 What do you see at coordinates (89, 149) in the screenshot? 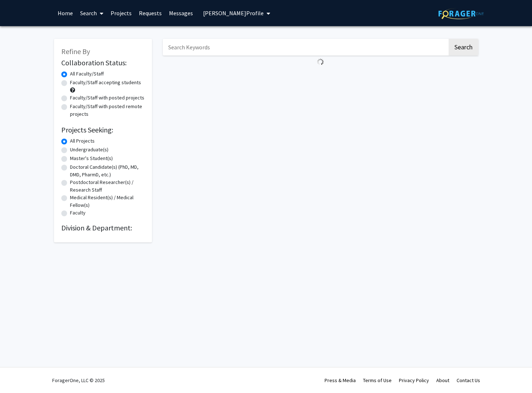
I see `label: Undergraduate(s)` at bounding box center [89, 149].